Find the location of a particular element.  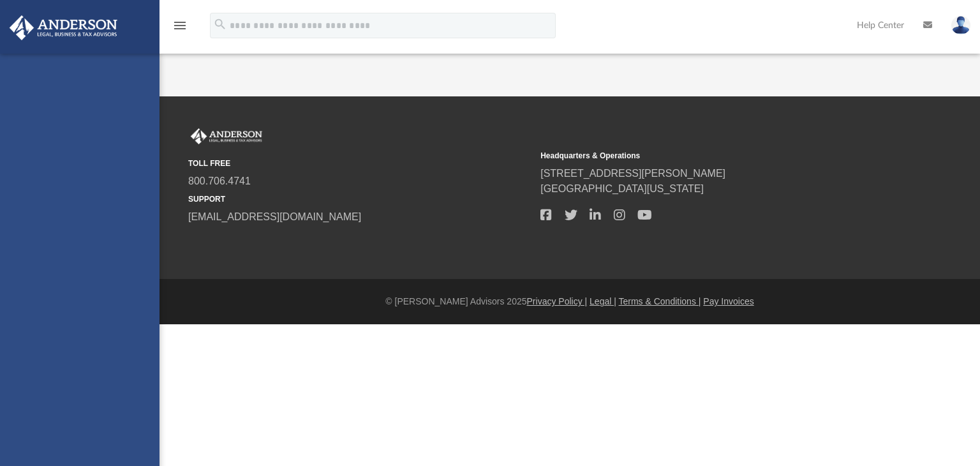

a: Pay Invoices is located at coordinates (728, 302).